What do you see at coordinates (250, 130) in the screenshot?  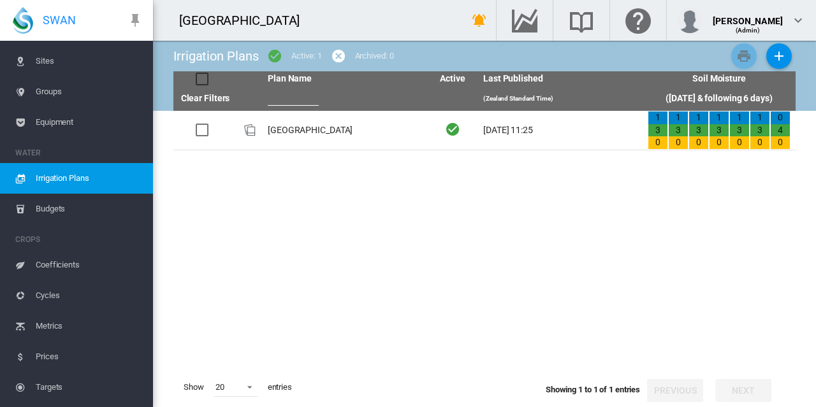 I see `div: Plan Id: 35339` at bounding box center [250, 130].